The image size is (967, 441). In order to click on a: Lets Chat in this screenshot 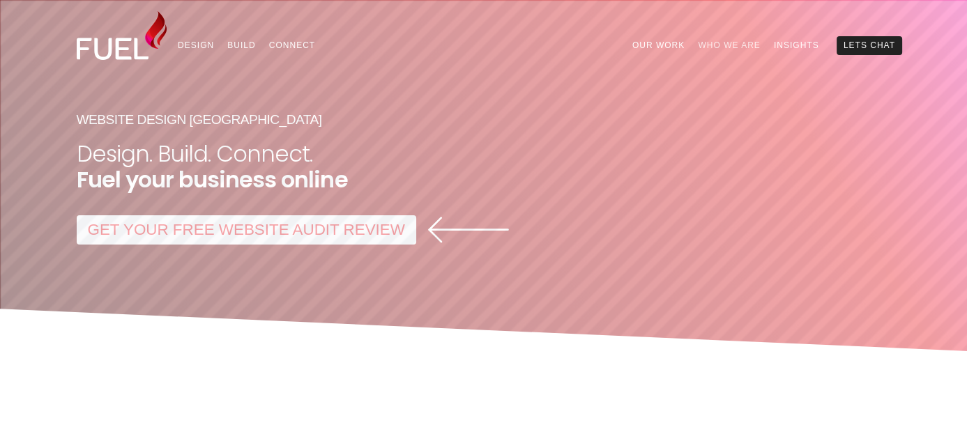, I will do `click(868, 45)`.